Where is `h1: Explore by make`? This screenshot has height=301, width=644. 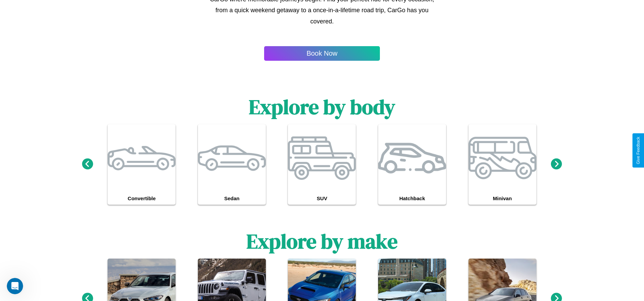 h1: Explore by make is located at coordinates (322, 241).